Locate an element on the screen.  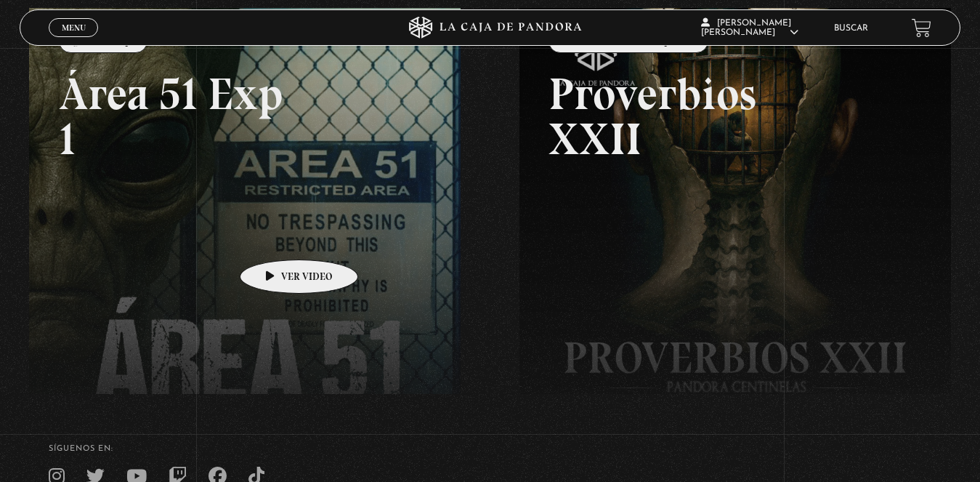
h4: SÍguenos en: is located at coordinates (490, 448).